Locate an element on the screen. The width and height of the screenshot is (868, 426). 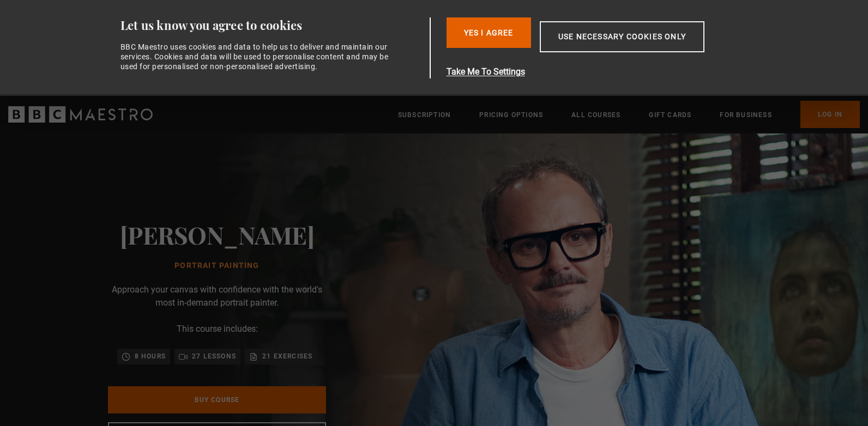
svg: BBC Maestro is located at coordinates (80, 114).